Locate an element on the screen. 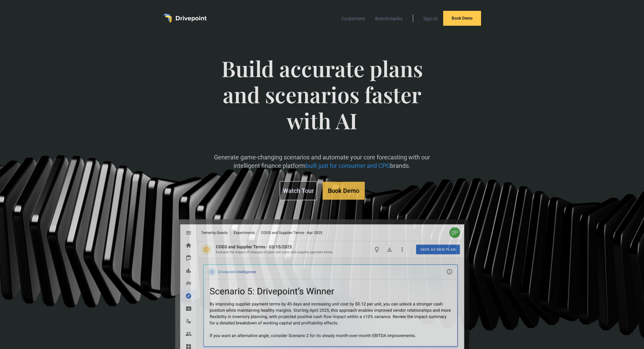  a: Customers is located at coordinates (353, 18).